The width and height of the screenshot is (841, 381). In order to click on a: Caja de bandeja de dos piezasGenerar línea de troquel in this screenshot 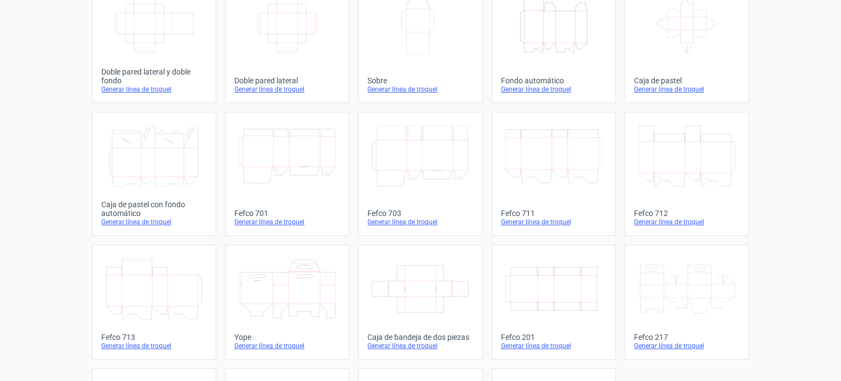, I will do `click(420, 302)`.